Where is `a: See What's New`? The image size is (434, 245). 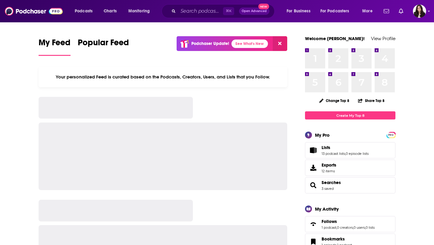
a: See What's New is located at coordinates (250, 44).